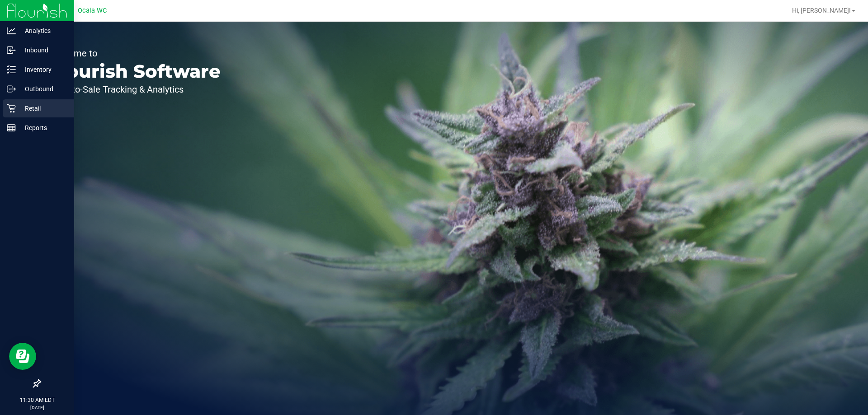 The height and width of the screenshot is (415, 868). I want to click on p: Inventory, so click(43, 70).